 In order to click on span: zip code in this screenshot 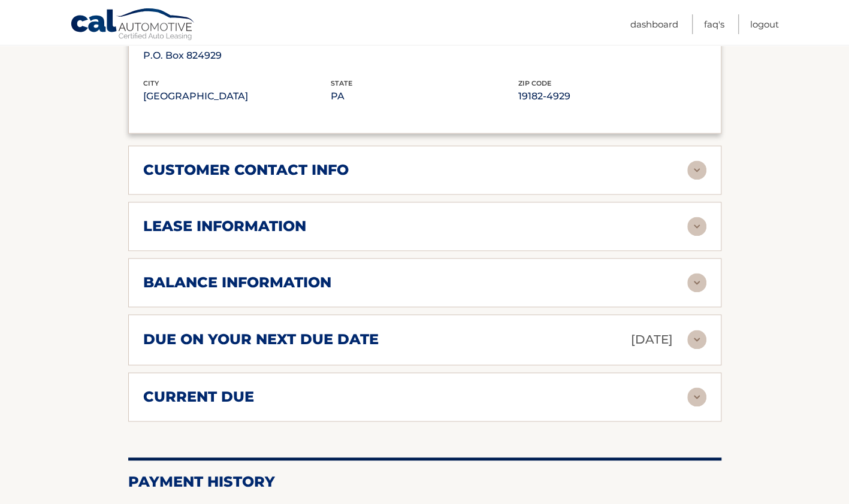, I will do `click(534, 83)`.